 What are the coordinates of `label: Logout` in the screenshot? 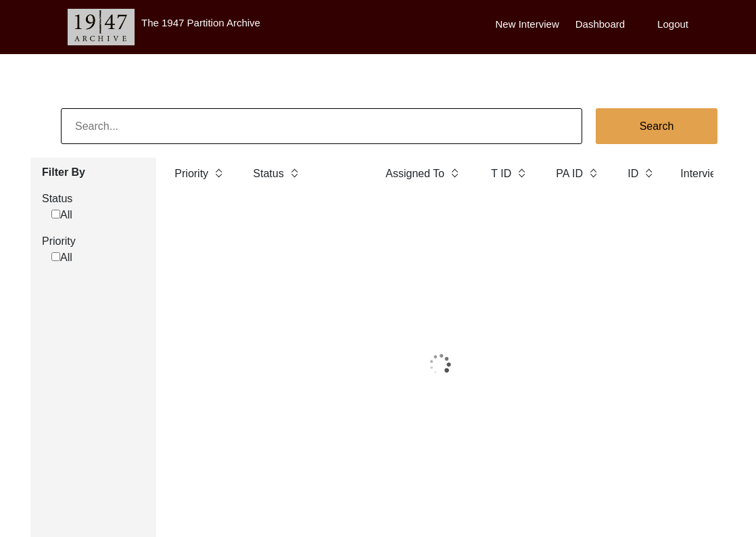 It's located at (672, 24).